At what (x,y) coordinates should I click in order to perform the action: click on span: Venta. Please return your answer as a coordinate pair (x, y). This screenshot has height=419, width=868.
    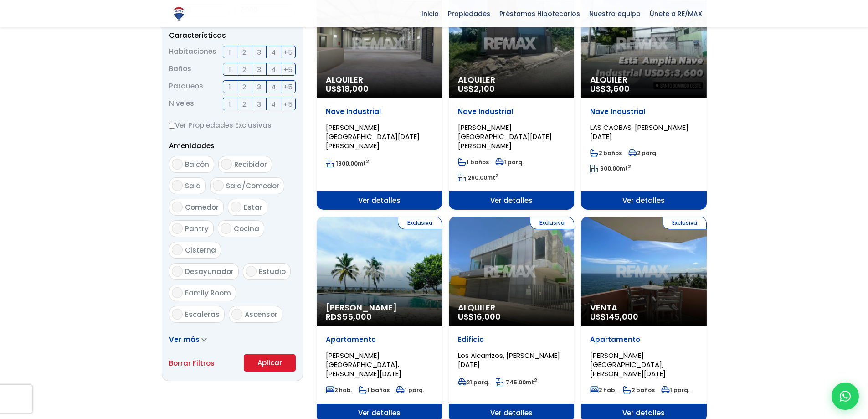
    Looking at the image, I should click on (643, 308).